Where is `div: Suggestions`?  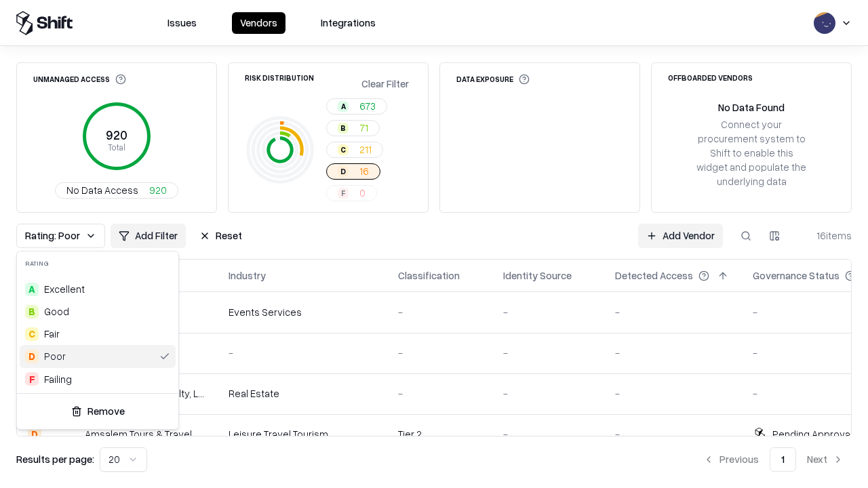 div: Suggestions is located at coordinates (97, 334).